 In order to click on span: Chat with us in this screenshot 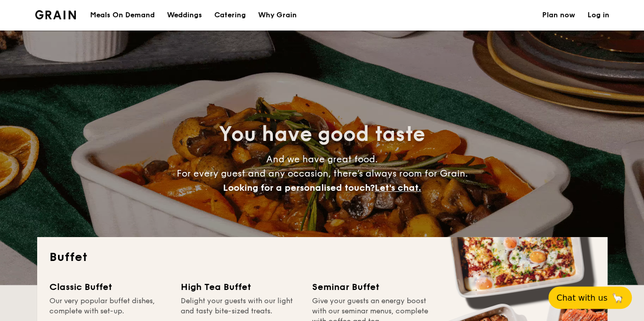, I will do `click(582, 298)`.